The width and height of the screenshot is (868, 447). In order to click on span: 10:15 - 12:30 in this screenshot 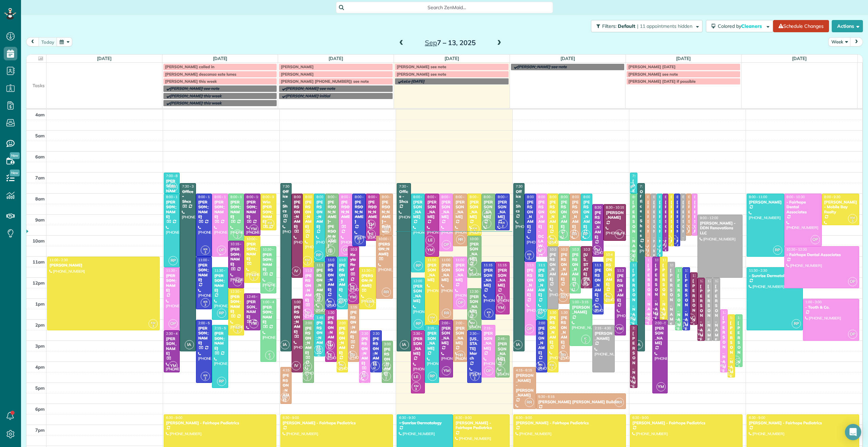, I will do `click(241, 244)`.